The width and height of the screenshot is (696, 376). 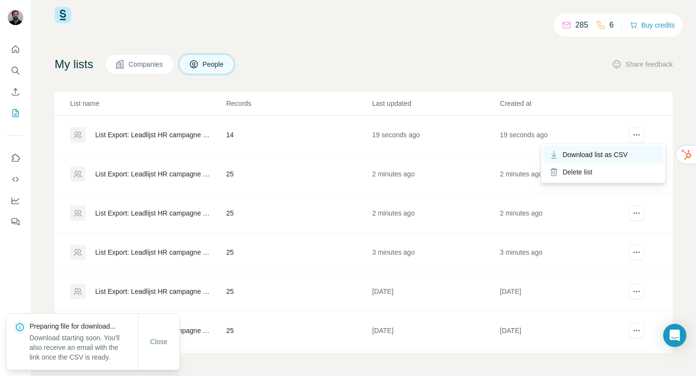 What do you see at coordinates (595, 155) in the screenshot?
I see `span: Download list as CSV` at bounding box center [595, 155].